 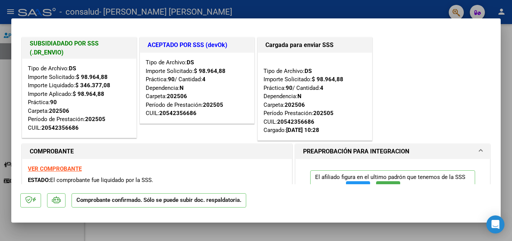 I want to click on strong: $ 346.377,08, so click(x=93, y=85).